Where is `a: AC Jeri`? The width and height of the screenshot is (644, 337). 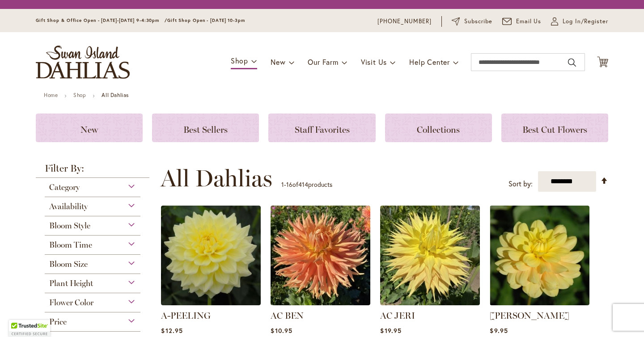 a: AC Jeri is located at coordinates (430, 302).